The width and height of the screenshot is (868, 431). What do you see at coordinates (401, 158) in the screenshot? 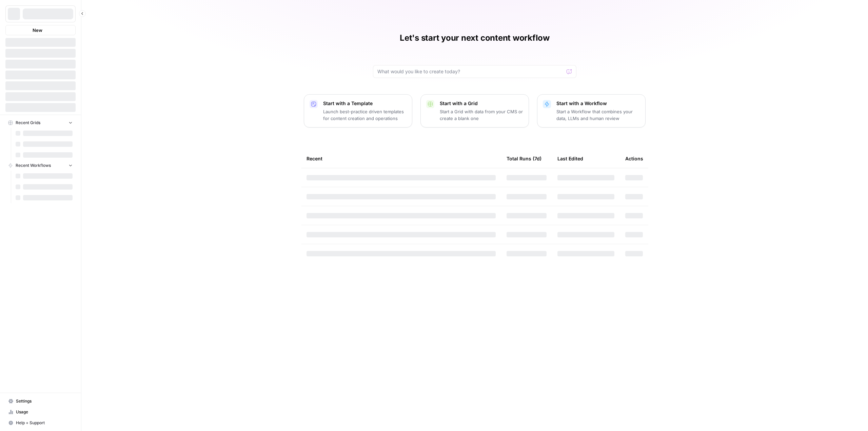
I see `div: Recent` at bounding box center [401, 158].